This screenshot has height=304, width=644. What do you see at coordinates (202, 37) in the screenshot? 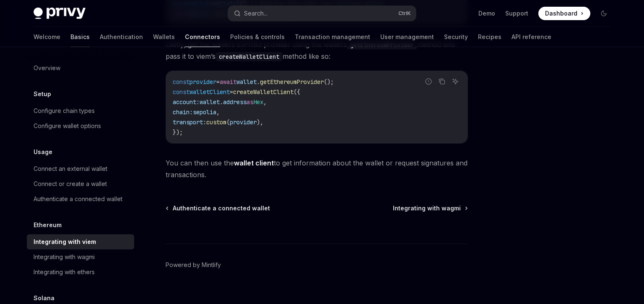
I see `a: Connectors` at bounding box center [202, 37].